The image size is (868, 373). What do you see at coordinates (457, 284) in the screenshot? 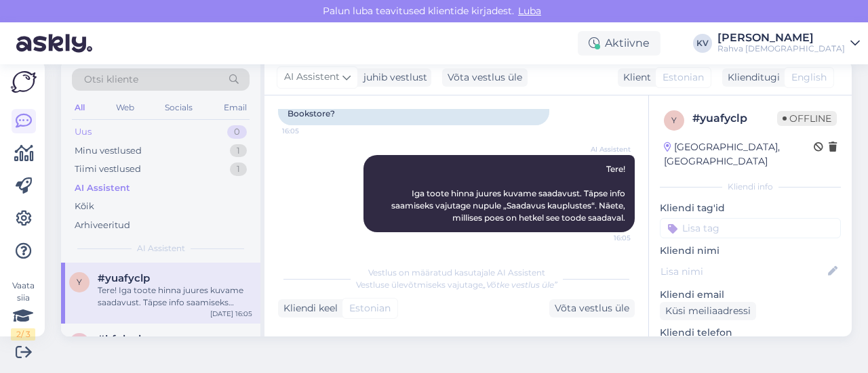
I see `span: Vestluse ülevõtmiseks vajutage` at bounding box center [457, 284].